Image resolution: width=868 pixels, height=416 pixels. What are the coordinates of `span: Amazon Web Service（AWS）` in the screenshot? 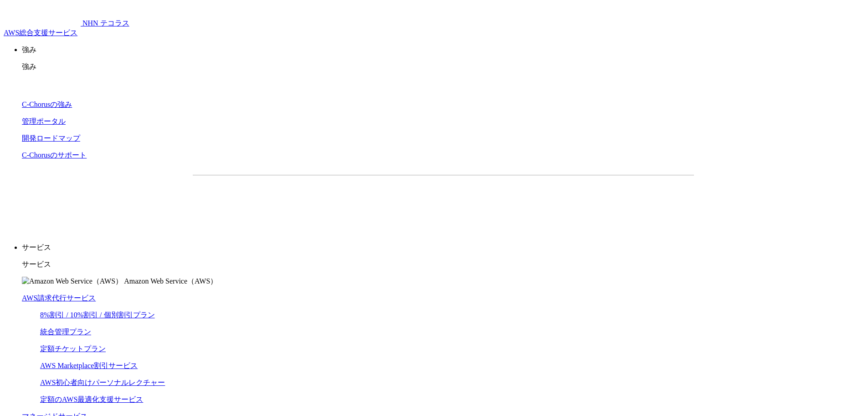 It's located at (170, 280).